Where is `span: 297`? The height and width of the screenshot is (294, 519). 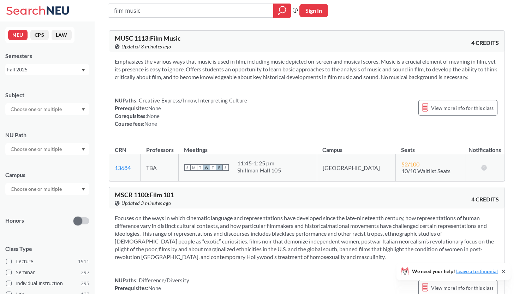
span: 297 is located at coordinates (85, 272).